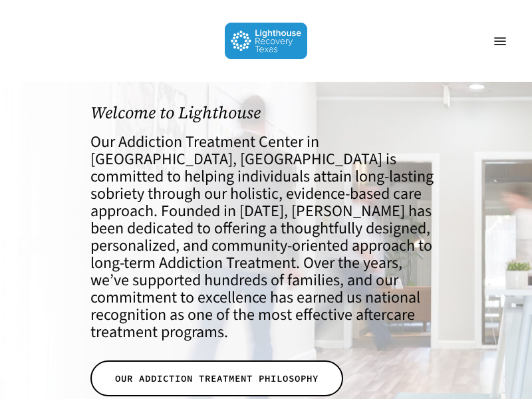 The width and height of the screenshot is (532, 399). Describe the element at coordinates (217, 379) in the screenshot. I see `span: OUR ADDICTION TREATMENT PHILOSOPHY` at that location.